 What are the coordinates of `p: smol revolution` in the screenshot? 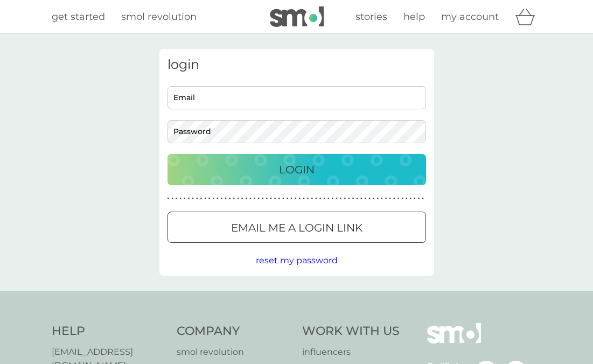 It's located at (234, 352).